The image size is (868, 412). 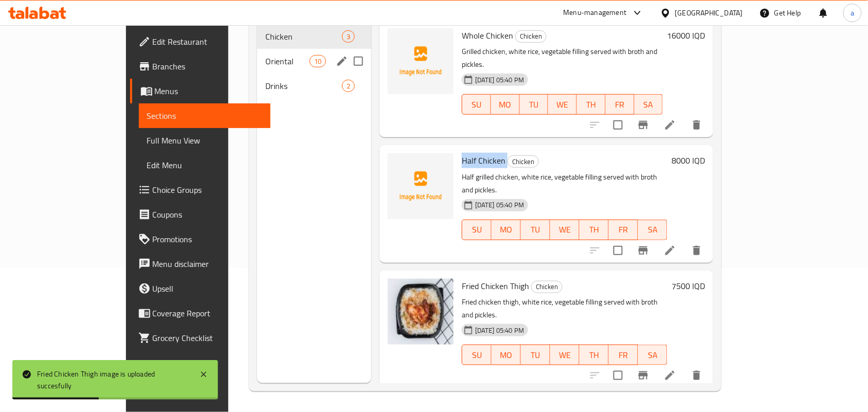 What do you see at coordinates (421, 186) in the screenshot?
I see `img: Half Chicken` at bounding box center [421, 186].